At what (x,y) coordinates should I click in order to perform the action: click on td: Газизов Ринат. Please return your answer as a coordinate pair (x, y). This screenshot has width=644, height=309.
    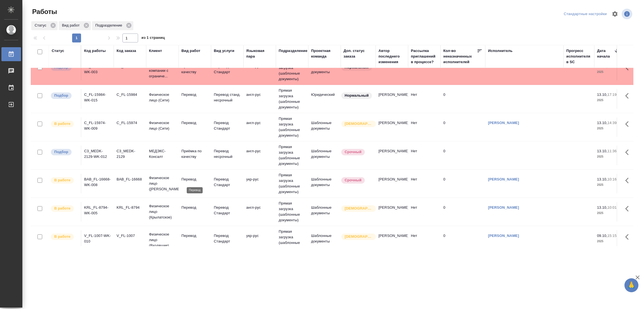
    Looking at the image, I should click on (392, 71).